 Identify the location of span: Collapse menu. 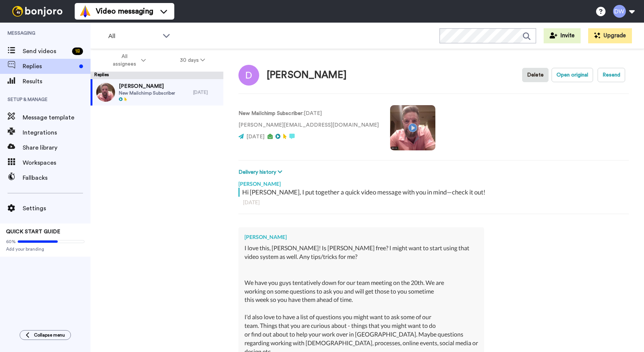
(50, 336).